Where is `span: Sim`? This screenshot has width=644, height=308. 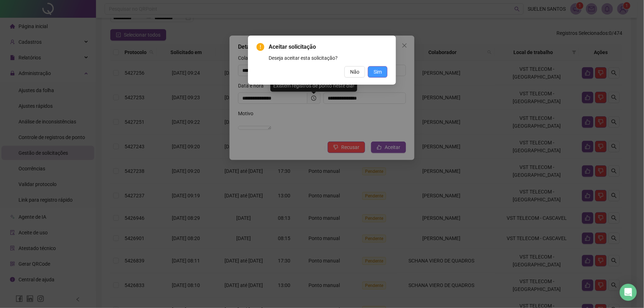 span: Sim is located at coordinates (378, 72).